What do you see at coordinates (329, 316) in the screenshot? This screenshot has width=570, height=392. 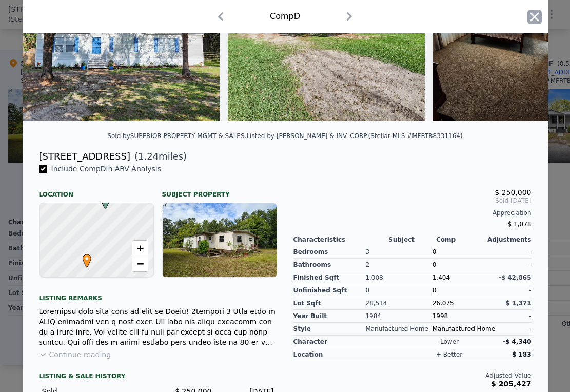 I see `div: Year Built` at bounding box center [329, 316].